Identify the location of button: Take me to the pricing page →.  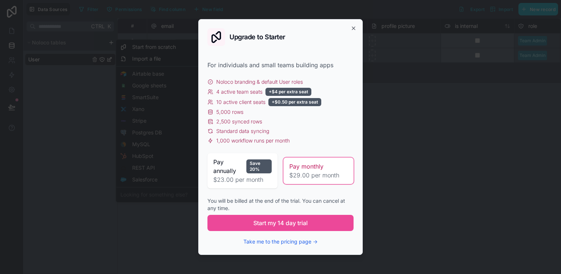
(280, 241).